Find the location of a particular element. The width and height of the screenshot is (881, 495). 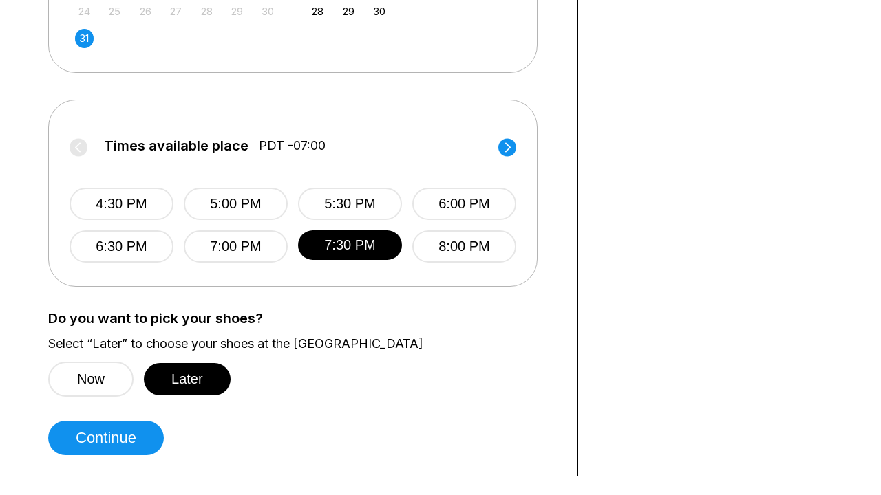

label: Do you want to pick your shoes? is located at coordinates (302, 319).